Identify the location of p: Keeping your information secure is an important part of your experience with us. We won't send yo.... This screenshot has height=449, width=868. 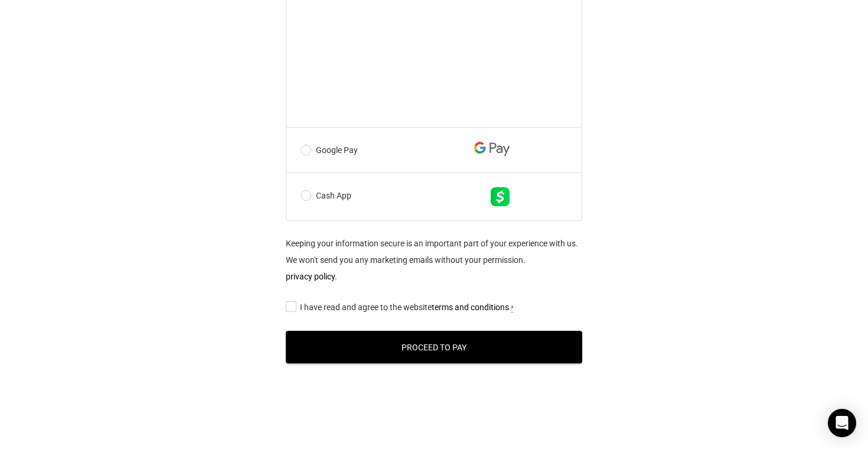
(434, 260).